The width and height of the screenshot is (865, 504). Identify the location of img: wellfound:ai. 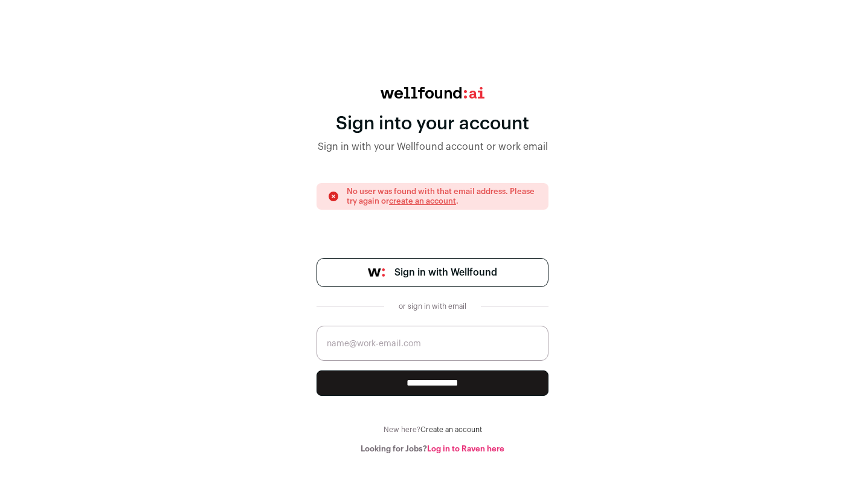
(433, 93).